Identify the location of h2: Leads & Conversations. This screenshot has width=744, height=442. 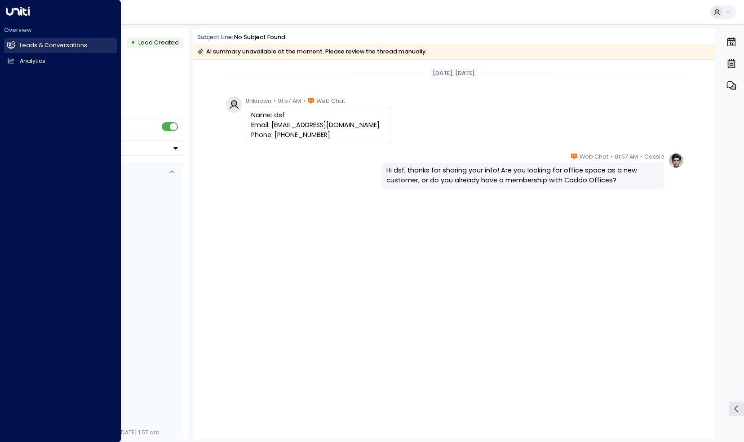
(53, 45).